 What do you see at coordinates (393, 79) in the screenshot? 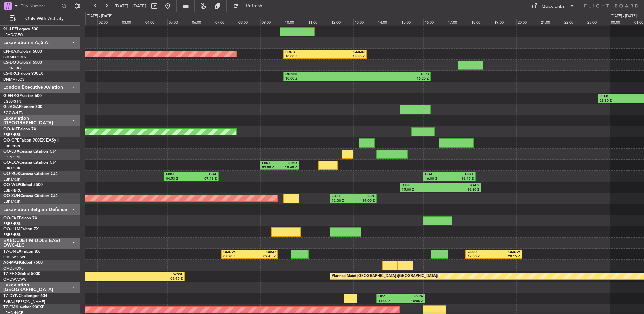
I see `div: 16:20 Z` at bounding box center [393, 79].